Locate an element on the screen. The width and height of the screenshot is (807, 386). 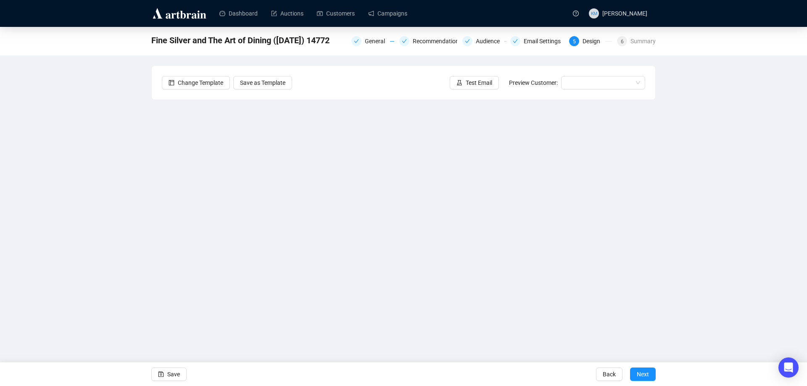
span: Preview Customer: is located at coordinates (534, 83).